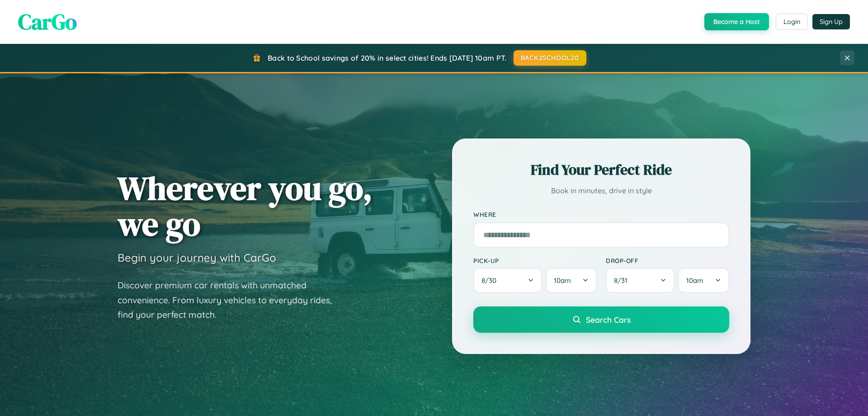 The height and width of the screenshot is (416, 868). What do you see at coordinates (601, 170) in the screenshot?
I see `h2: Find Your Perfect Ride` at bounding box center [601, 170].